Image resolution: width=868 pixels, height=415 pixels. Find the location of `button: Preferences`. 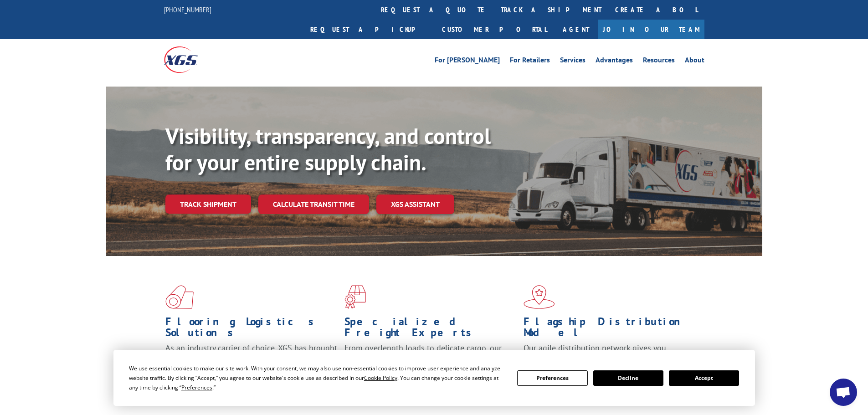

button: Preferences is located at coordinates (552, 378).